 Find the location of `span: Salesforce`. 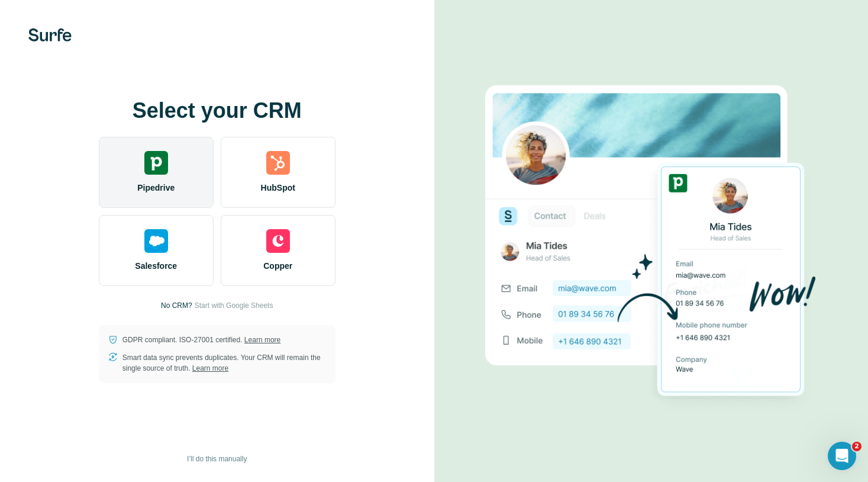

span: Salesforce is located at coordinates (156, 266).